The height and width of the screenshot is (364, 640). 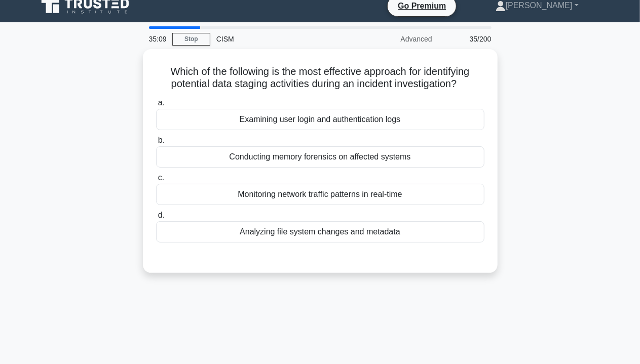 I want to click on div: 35/200, so click(x=468, y=39).